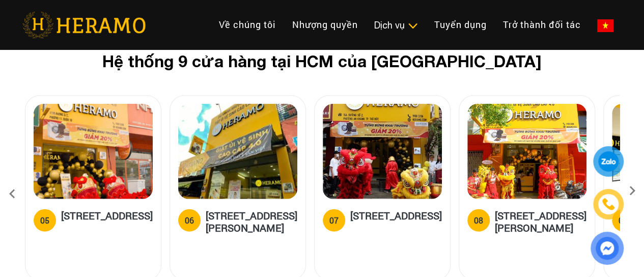 Image resolution: width=644 pixels, height=277 pixels. Describe the element at coordinates (238, 151) in the screenshot. I see `img: heramo-314-le-van-viet-phuong-tang-nhon-phu-b-quan-9` at that location.